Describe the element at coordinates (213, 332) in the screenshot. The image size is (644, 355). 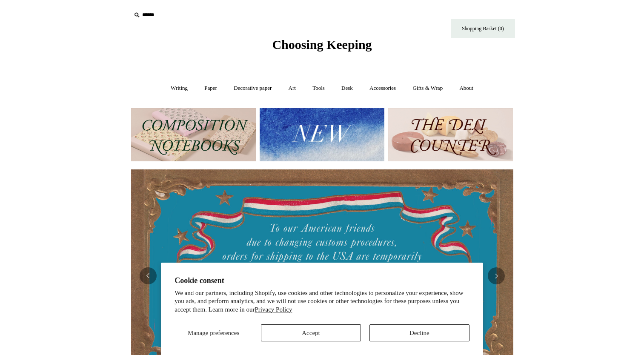
I see `span: Manage preferences` at that location.